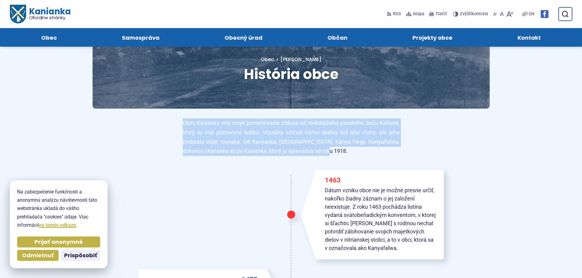 This screenshot has height=278, width=582. What do you see at coordinates (474, 14) in the screenshot?
I see `span: kontrast` at bounding box center [474, 14].